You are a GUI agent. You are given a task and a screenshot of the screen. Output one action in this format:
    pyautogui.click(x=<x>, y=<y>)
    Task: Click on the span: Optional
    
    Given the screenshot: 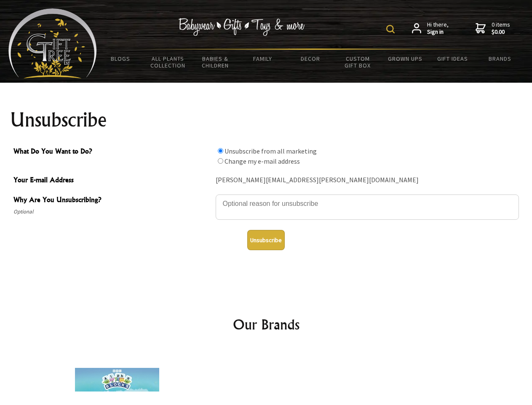 What is the action you would take?
    pyautogui.click(x=112, y=212)
    